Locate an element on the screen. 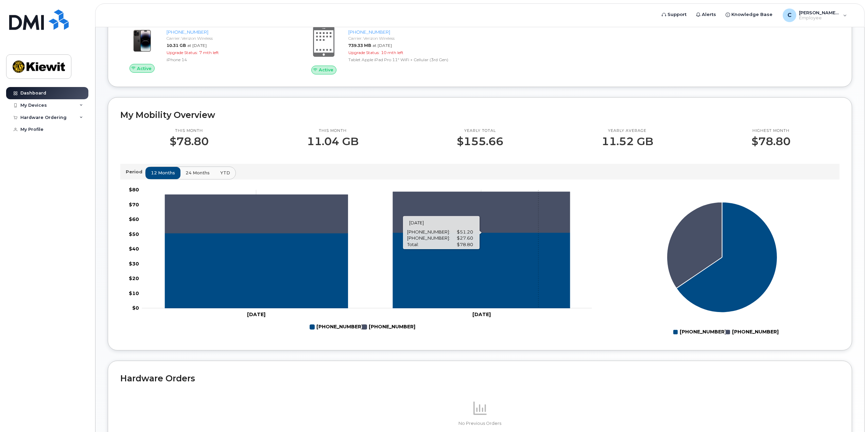 This screenshot has height=432, width=868. span: 10 mth left is located at coordinates (392, 52).